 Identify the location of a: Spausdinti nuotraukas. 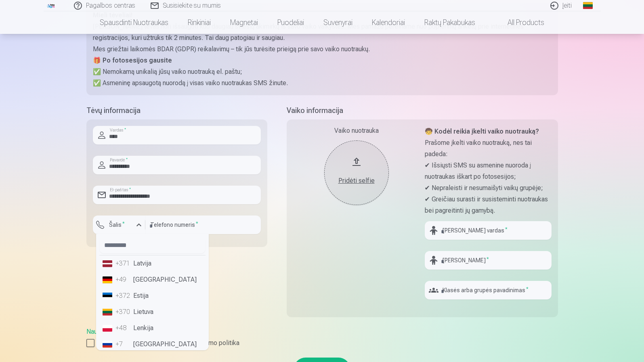
(134, 23).